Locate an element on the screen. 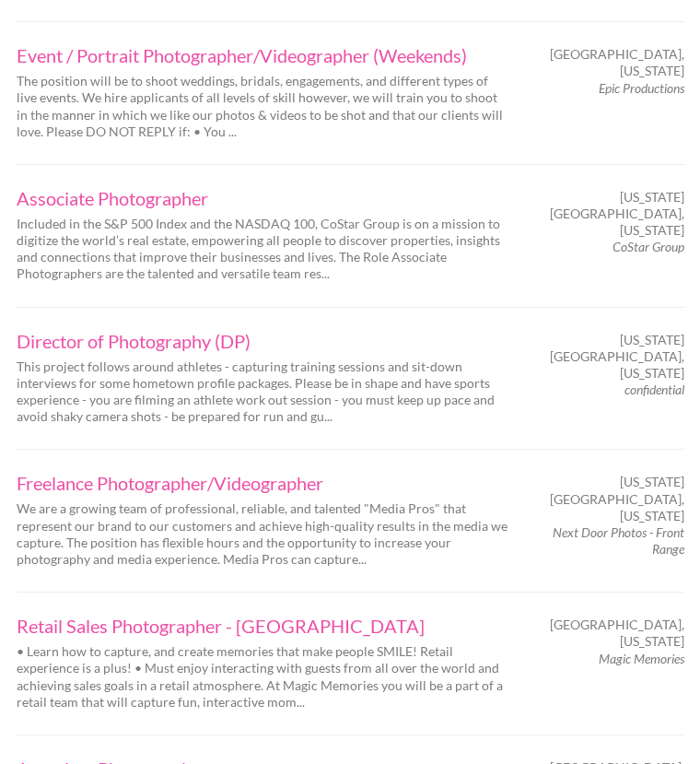 This screenshot has width=700, height=764. a: Director of Photography (DP) is located at coordinates (263, 341).